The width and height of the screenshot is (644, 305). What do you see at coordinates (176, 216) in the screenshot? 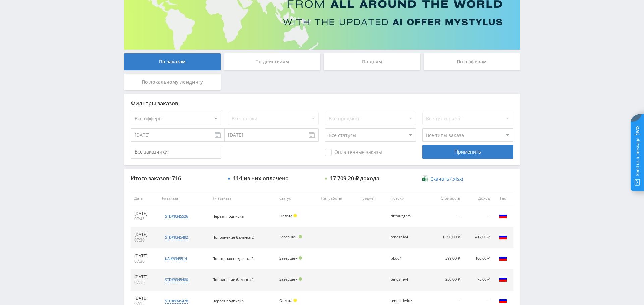
I see `div: std#9345526` at bounding box center [176, 216].